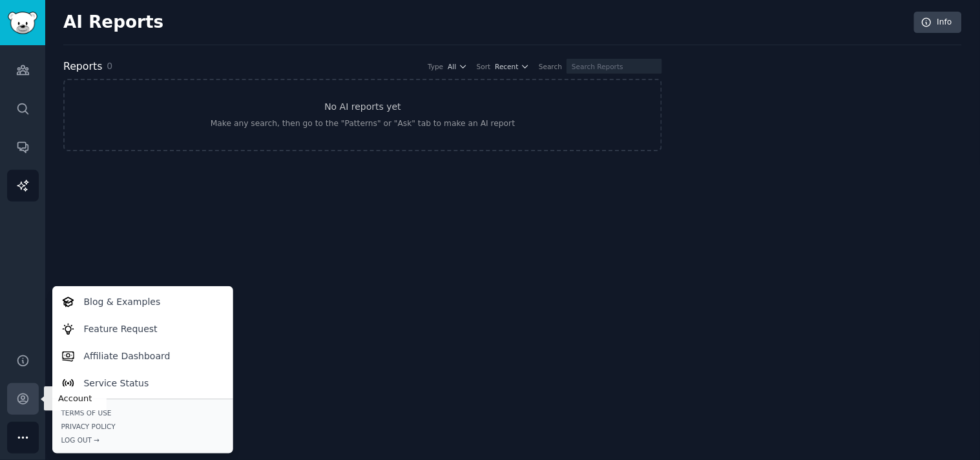 This screenshot has width=980, height=460. What do you see at coordinates (109, 66) in the screenshot?
I see `span: 0` at bounding box center [109, 66].